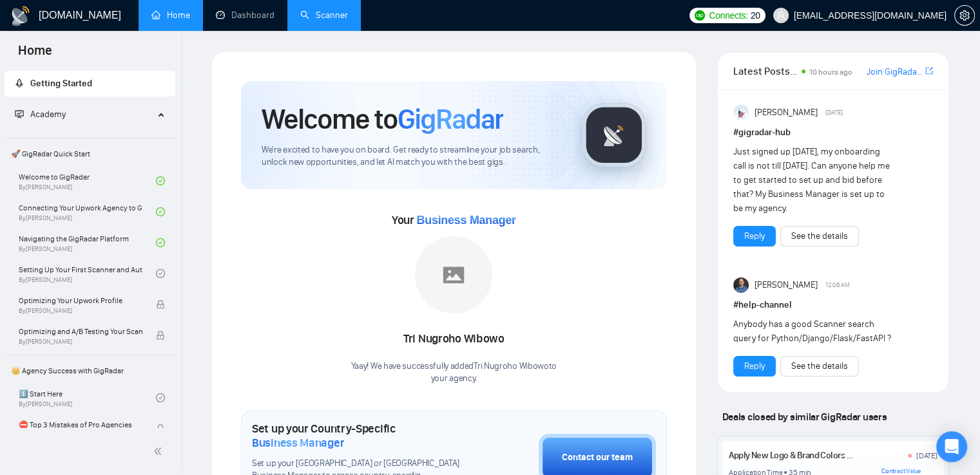 The height and width of the screenshot is (475, 980). Describe the element at coordinates (454, 379) in the screenshot. I see `p: your agency .` at that location.